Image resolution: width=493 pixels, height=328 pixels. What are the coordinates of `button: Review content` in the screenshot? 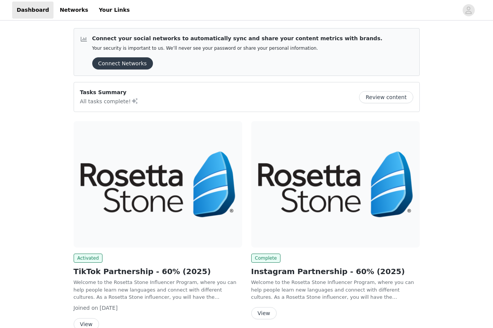 It's located at (386, 97).